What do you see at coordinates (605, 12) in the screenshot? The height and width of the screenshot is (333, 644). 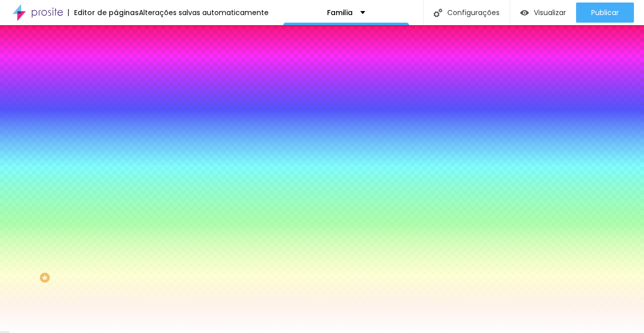 I see `button: Publicar` at bounding box center [605, 12].